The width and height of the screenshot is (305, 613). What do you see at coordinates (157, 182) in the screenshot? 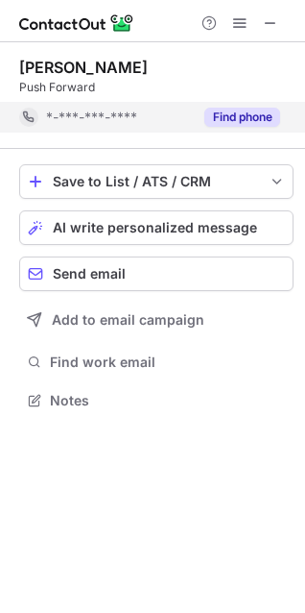
I see `button: save-profile-one-click` at bounding box center [157, 182].